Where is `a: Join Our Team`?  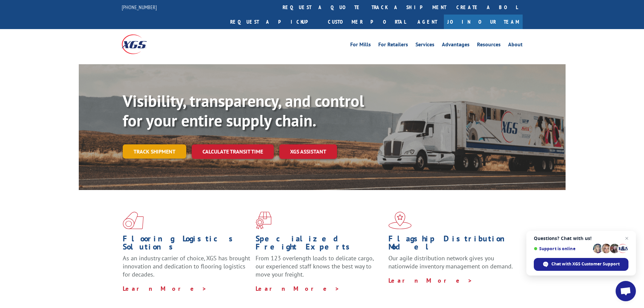
a: Join Our Team is located at coordinates (484, 22).